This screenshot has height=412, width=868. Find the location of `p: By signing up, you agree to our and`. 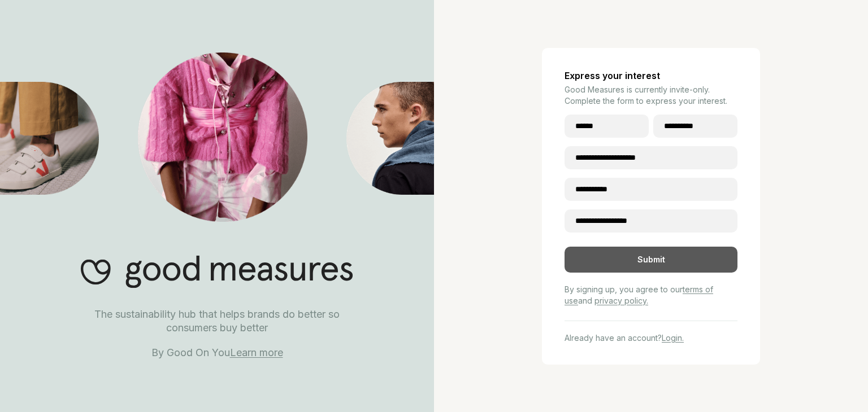

p: By signing up, you agree to our and is located at coordinates (651, 295).